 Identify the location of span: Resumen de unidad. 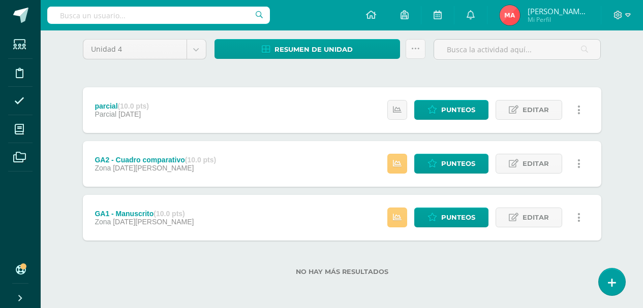
(313, 49).